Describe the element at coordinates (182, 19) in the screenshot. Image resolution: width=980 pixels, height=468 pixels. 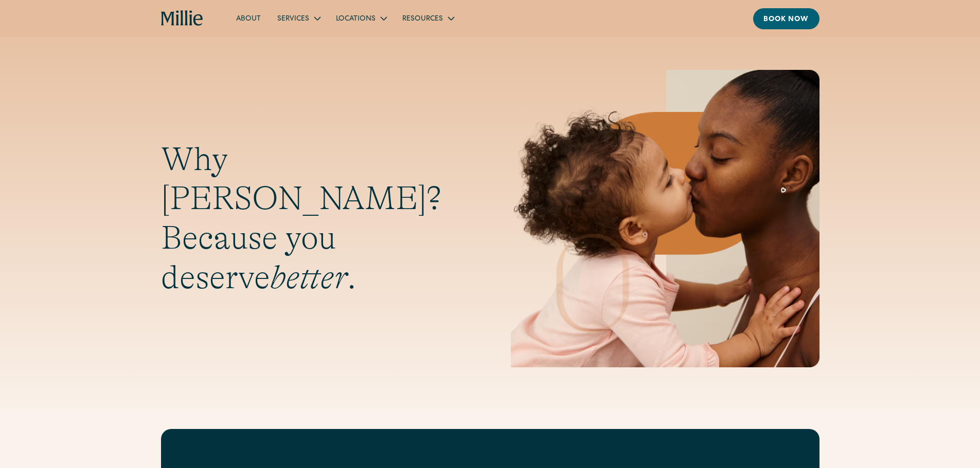
I see `a: home` at that location.